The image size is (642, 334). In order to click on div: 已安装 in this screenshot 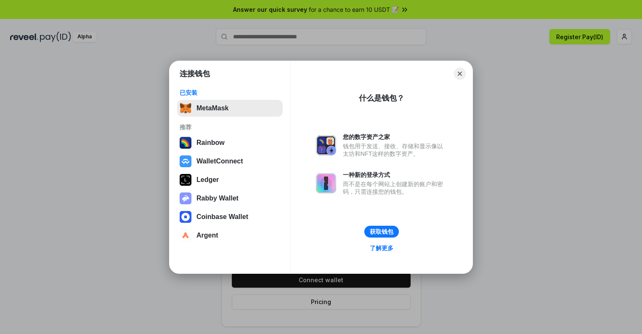, I will do `click(230, 93)`.